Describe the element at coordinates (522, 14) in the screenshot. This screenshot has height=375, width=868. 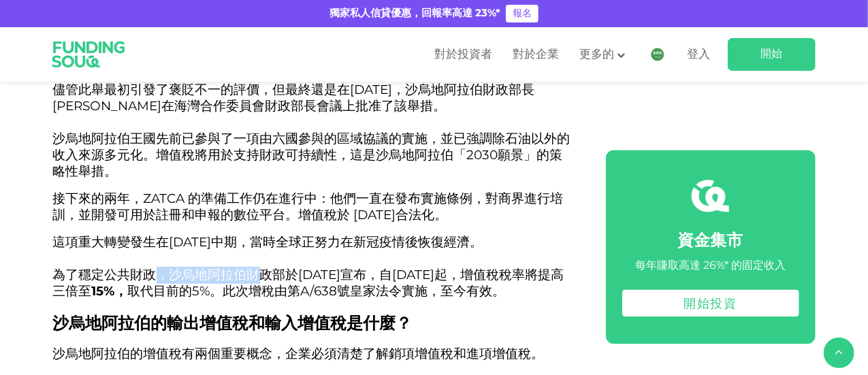
I see `a: 報名` at that location.